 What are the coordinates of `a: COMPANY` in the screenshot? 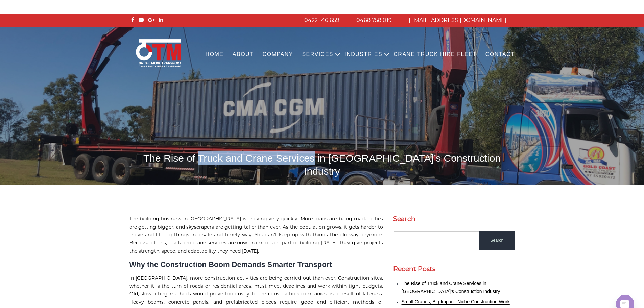 It's located at (278, 55).